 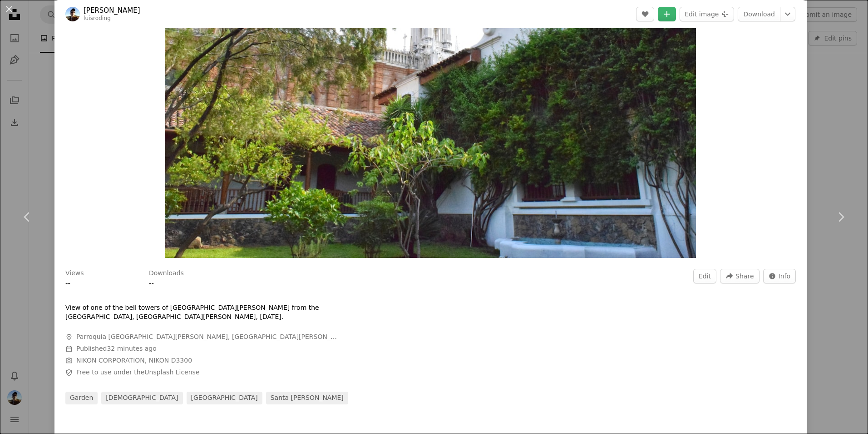 What do you see at coordinates (784, 276) in the screenshot?
I see `span: Info` at bounding box center [784, 276].